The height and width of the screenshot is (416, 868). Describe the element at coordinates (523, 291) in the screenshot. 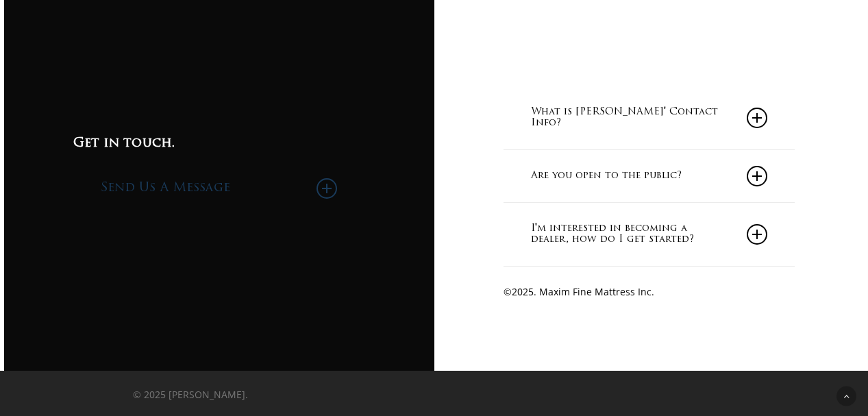

I see `span: 2025` at that location.